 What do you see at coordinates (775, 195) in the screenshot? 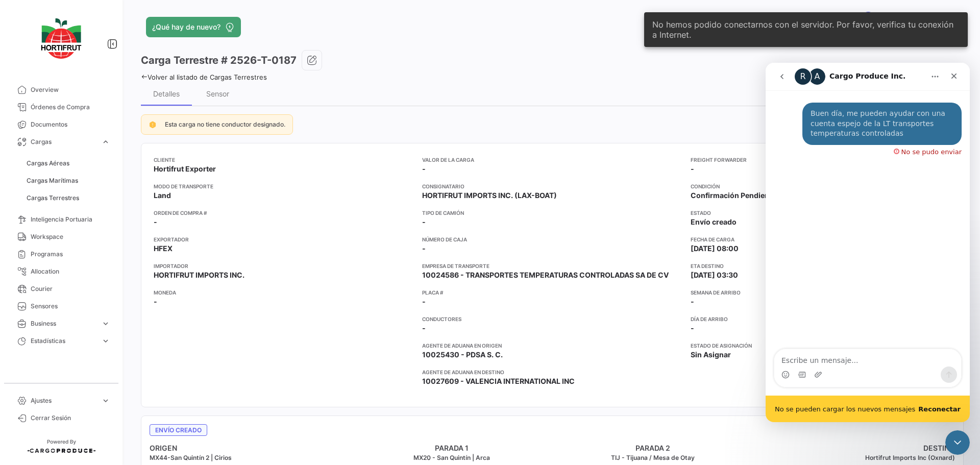
I see `span: Confirmación Pendiente Empresa de Transporte` at bounding box center [775, 195].